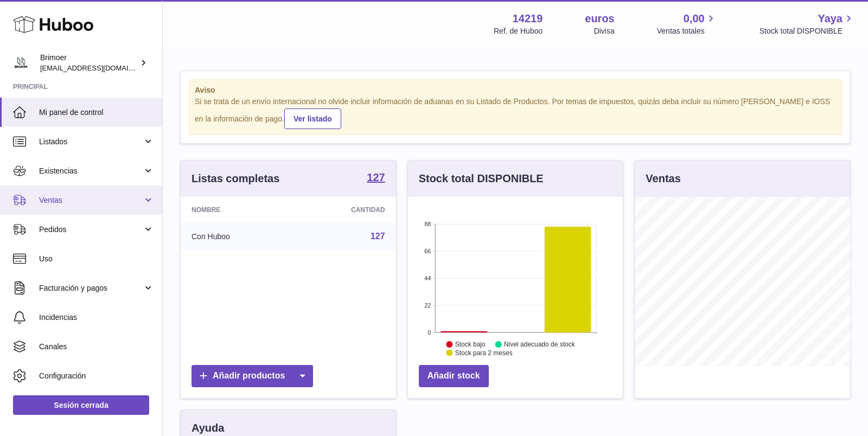 The image size is (868, 436). Describe the element at coordinates (512, 110) in the screenshot. I see `font: Si se trata de un envío internacional no olvide incluir información de aduanas en su Listado de P...` at that location.